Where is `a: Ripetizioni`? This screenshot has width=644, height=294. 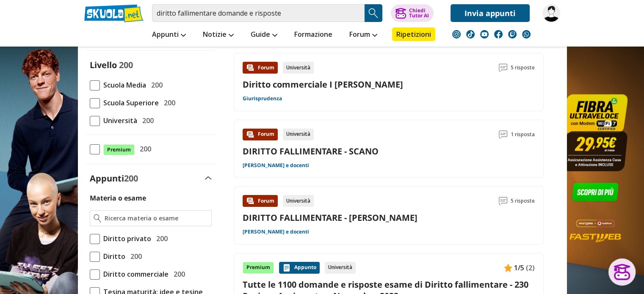 a: Ripetizioni is located at coordinates (414, 34).